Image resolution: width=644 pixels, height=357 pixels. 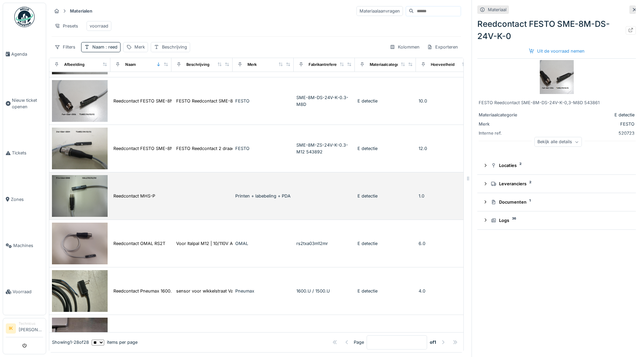 What do you see at coordinates (263, 291) in the screenshot?
I see `div: Pneumax` at bounding box center [263, 291].